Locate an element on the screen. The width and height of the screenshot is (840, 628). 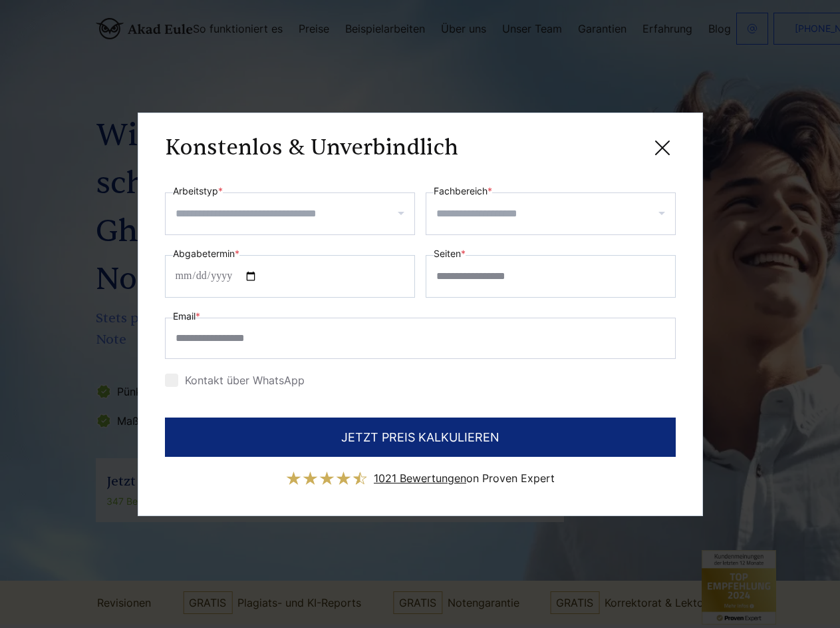
label: Kontakt über WhatsApp is located at coordinates (235, 380).